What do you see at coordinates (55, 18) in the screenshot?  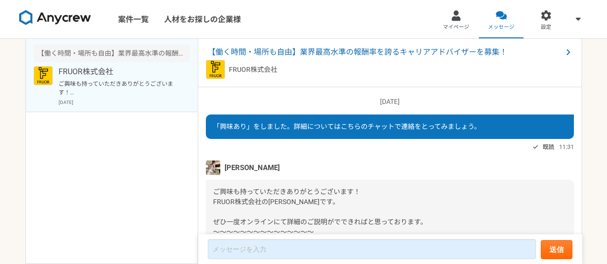 I see `img: 8DqYSo04kwAAAAASUVORK5CYII=` at bounding box center [55, 18].